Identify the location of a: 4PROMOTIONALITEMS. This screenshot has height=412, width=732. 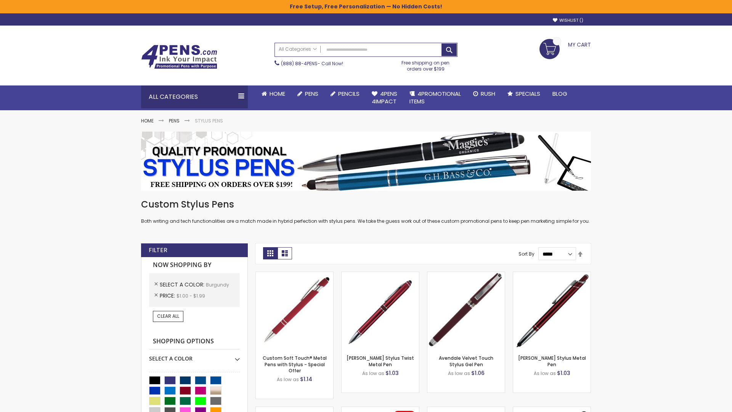
(435, 98).